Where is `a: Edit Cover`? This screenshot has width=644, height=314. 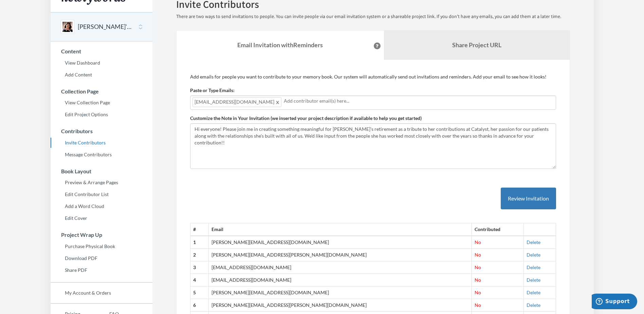
a: Edit Cover is located at coordinates (101, 218).